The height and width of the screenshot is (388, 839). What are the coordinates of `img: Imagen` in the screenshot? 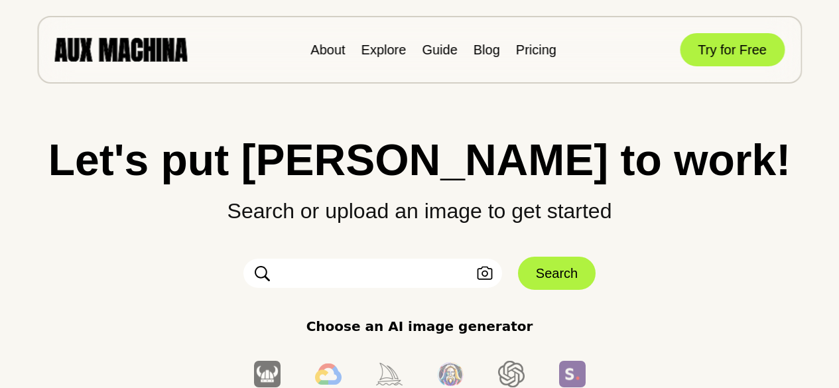 It's located at (328, 374).